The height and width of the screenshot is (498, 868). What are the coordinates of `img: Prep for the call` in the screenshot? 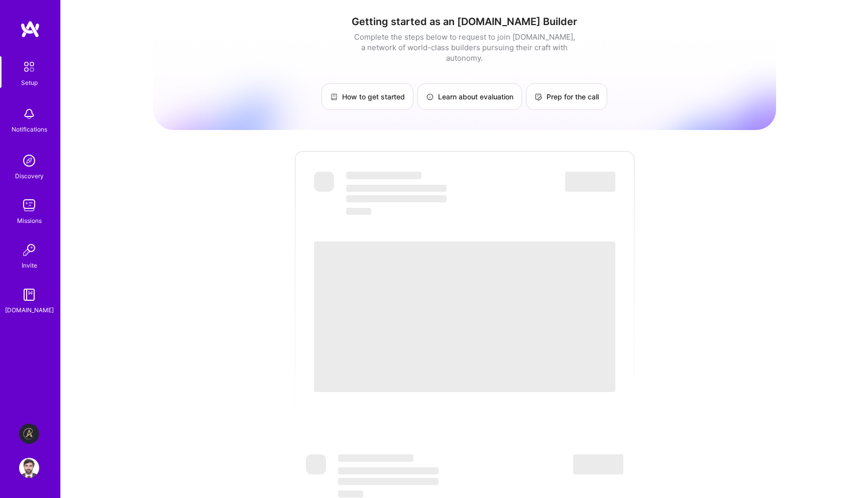 It's located at (538, 97).